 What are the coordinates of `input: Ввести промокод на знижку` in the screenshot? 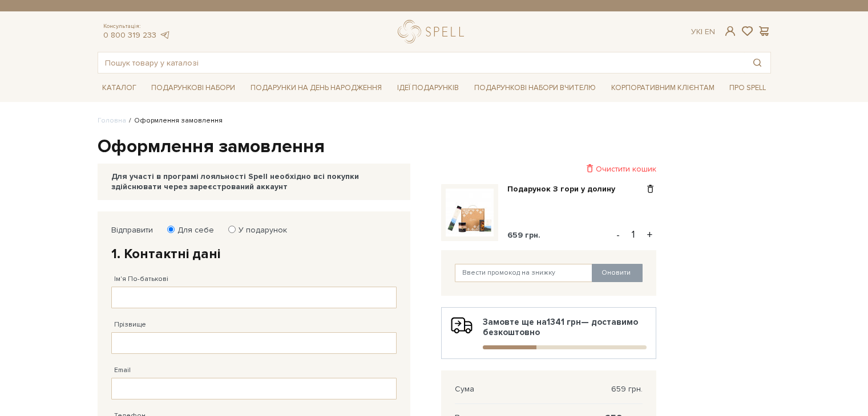 It's located at (524, 273).